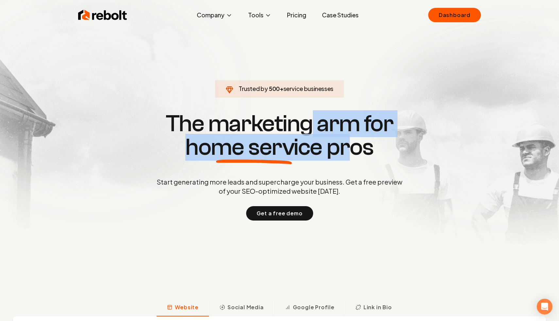 The image size is (559, 321). What do you see at coordinates (254, 147) in the screenshot?
I see `span: home service` at bounding box center [254, 147].